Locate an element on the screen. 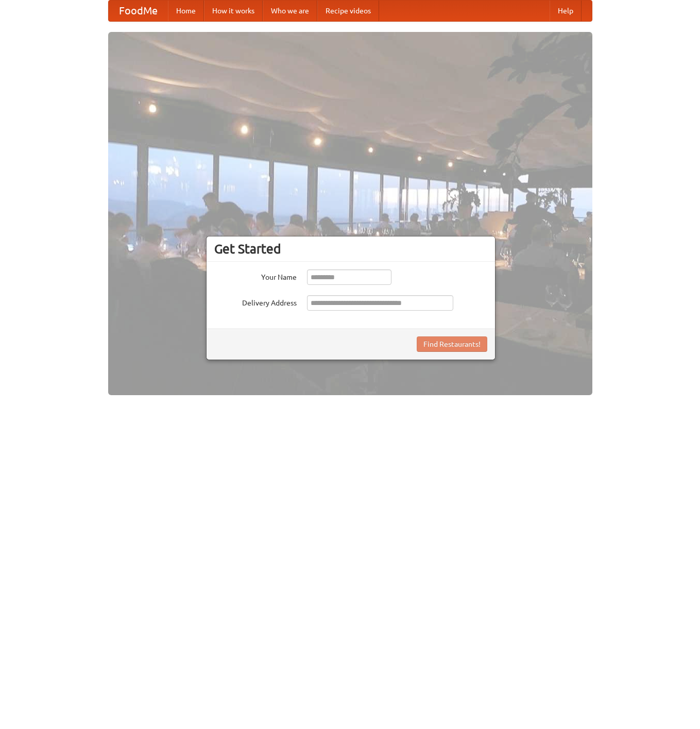  label: Delivery Address is located at coordinates (255, 301).